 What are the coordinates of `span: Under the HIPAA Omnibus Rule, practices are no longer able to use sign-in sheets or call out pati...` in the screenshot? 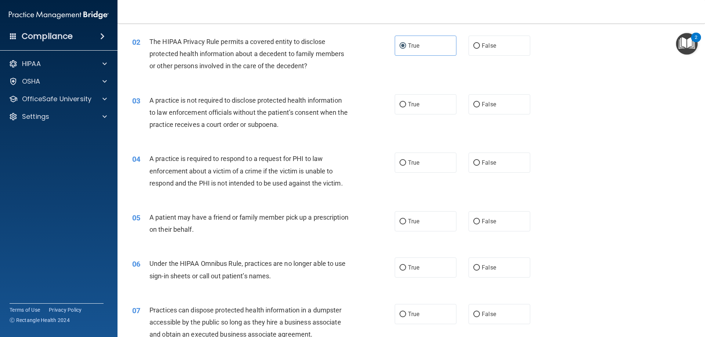 It's located at (247, 270).